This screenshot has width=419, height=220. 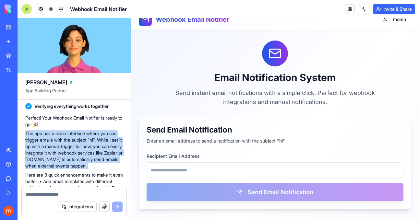 I want to click on img: ACg8ocIU-Fjgjv55Pz-cYoe1OG9bNUzjQB1Yyz6Yvb_LC7W2dfwM4g=s96-c, so click(x=8, y=211).